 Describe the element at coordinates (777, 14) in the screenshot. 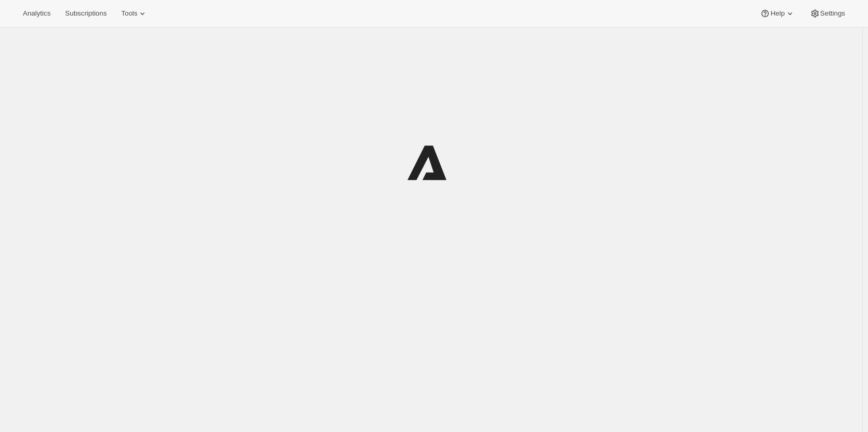

I see `button: Help` at that location.